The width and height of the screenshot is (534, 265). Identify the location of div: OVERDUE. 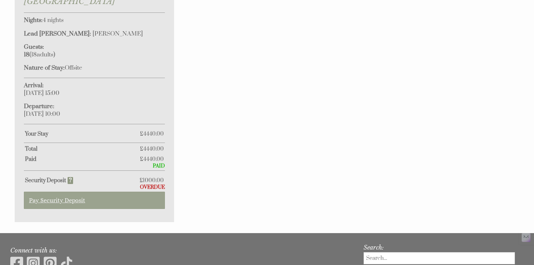
(94, 188).